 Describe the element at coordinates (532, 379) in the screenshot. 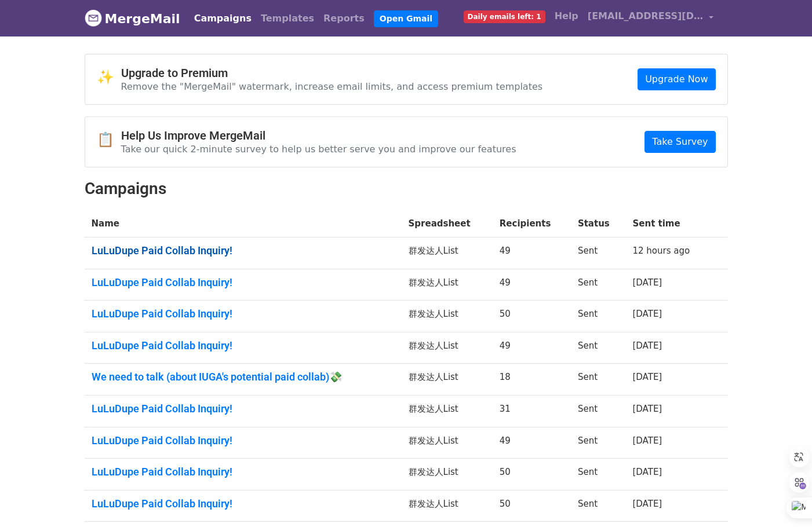

I see `td: 18` at that location.